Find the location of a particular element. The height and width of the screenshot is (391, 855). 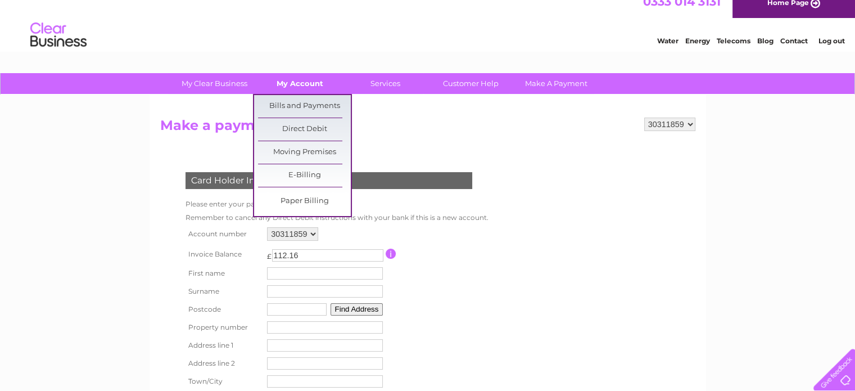

a: Make A Payment is located at coordinates (556, 83).